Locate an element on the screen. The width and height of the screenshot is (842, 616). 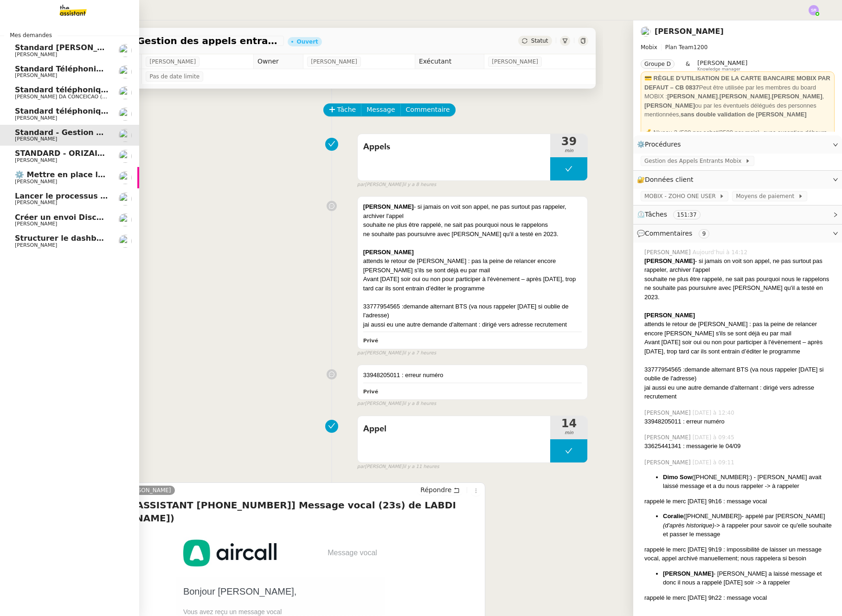
app-user-label: Knowledge manager is located at coordinates (722, 65).